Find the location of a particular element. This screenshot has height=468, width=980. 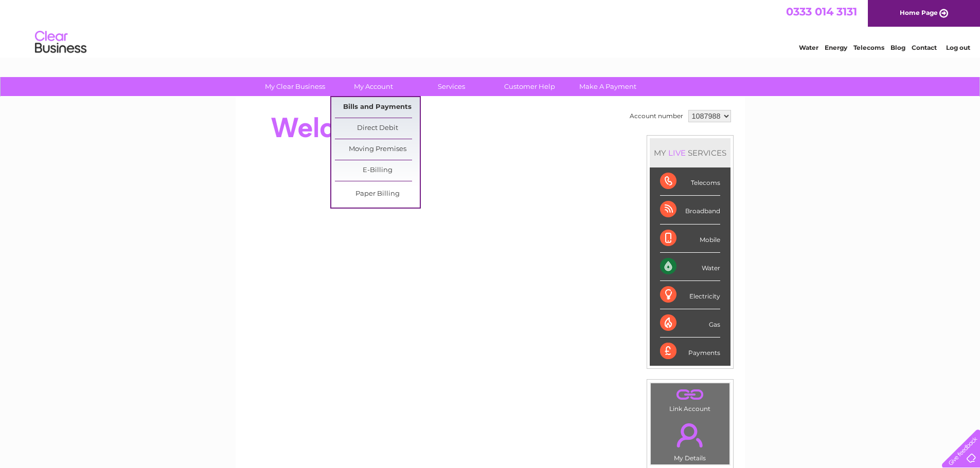

a: E-Billing is located at coordinates (377, 170).